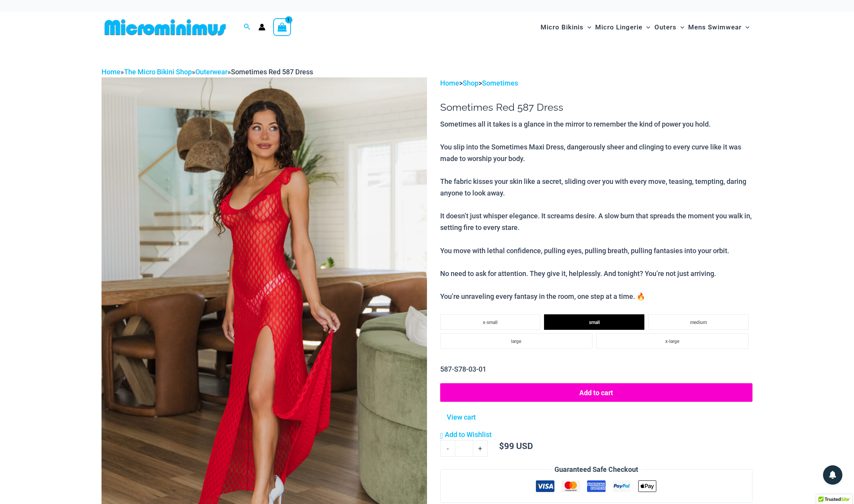  What do you see at coordinates (719, 27) in the screenshot?
I see `a: Mens SwimwearMenu ToggleMenu Toggle` at bounding box center [719, 27].